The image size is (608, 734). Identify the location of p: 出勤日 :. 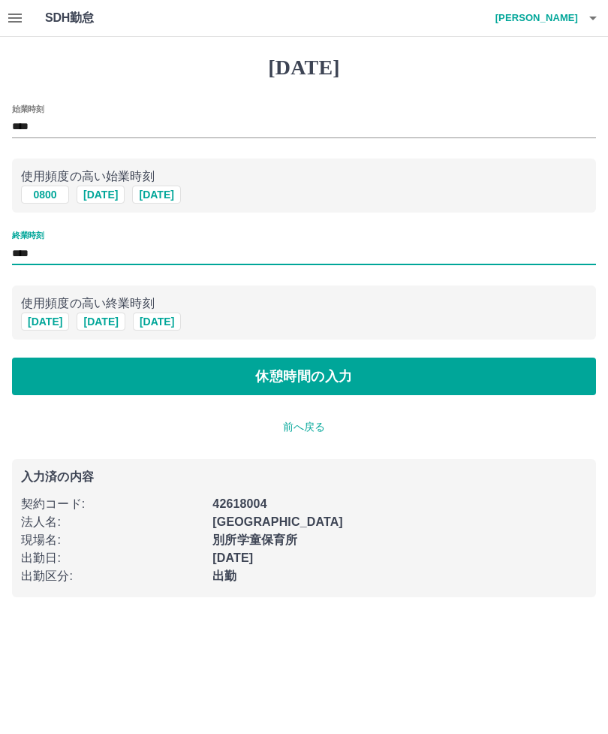
(112, 558).